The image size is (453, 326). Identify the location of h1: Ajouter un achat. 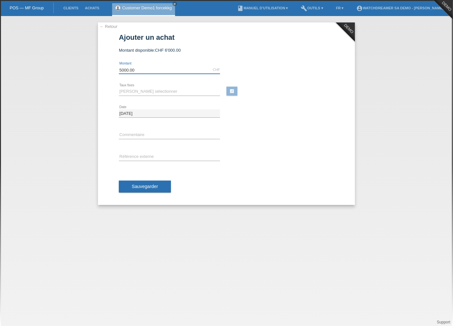
(226, 37).